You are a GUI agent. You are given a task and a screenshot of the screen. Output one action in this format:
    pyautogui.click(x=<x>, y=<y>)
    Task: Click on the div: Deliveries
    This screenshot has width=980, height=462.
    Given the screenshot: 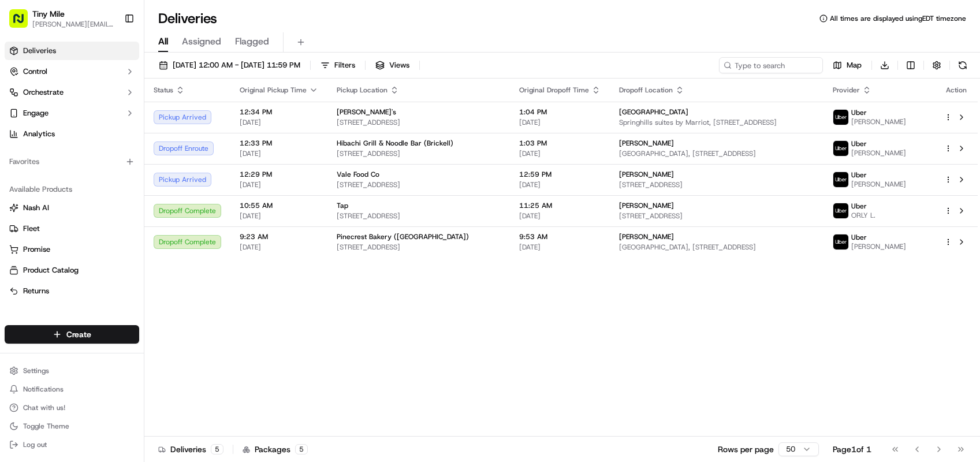 What is the action you would take?
    pyautogui.click(x=190, y=449)
    